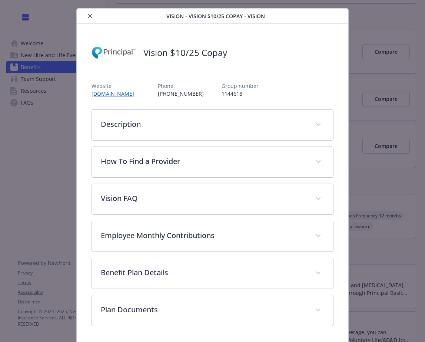 This screenshot has width=425, height=342. Describe the element at coordinates (185, 53) in the screenshot. I see `h2: Vision $10/25 Copay` at that location.